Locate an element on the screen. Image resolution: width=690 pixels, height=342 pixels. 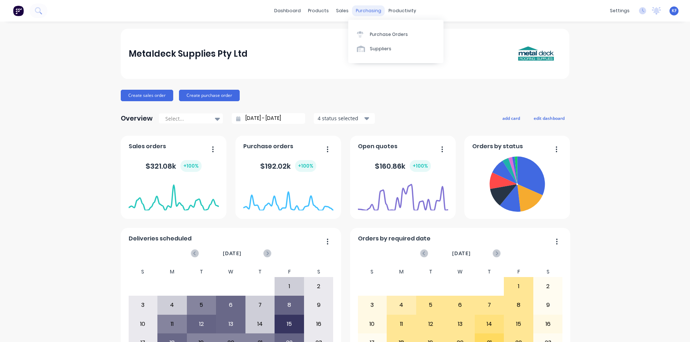
button: add card is located at coordinates (511, 118).